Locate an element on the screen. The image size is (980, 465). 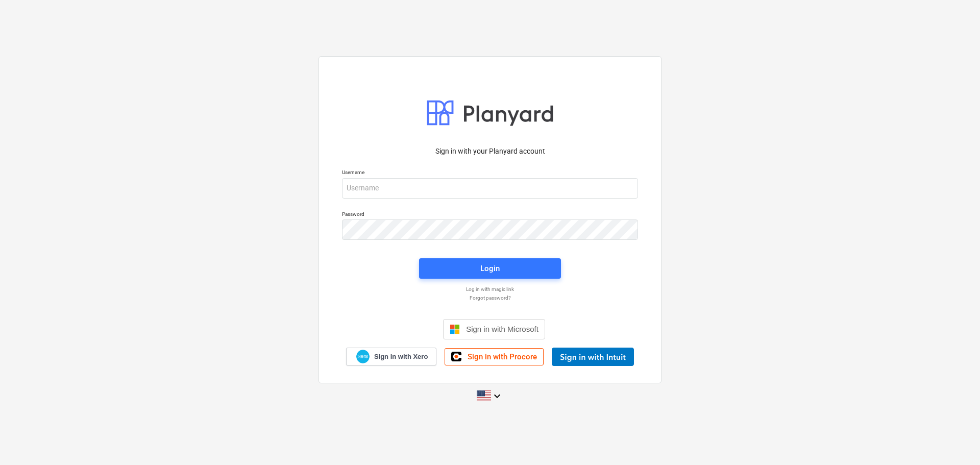
i: keyboard_arrow_down is located at coordinates (497, 396).